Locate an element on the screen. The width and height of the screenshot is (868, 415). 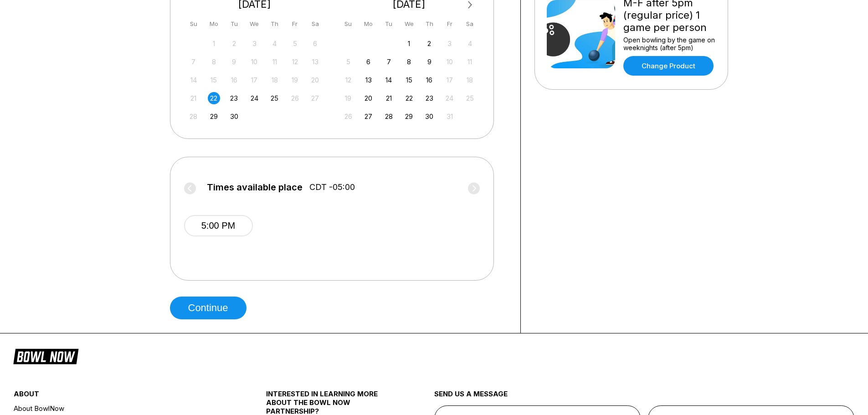
div: Choose Thursday, September 25th, 2025 is located at coordinates (275, 98).